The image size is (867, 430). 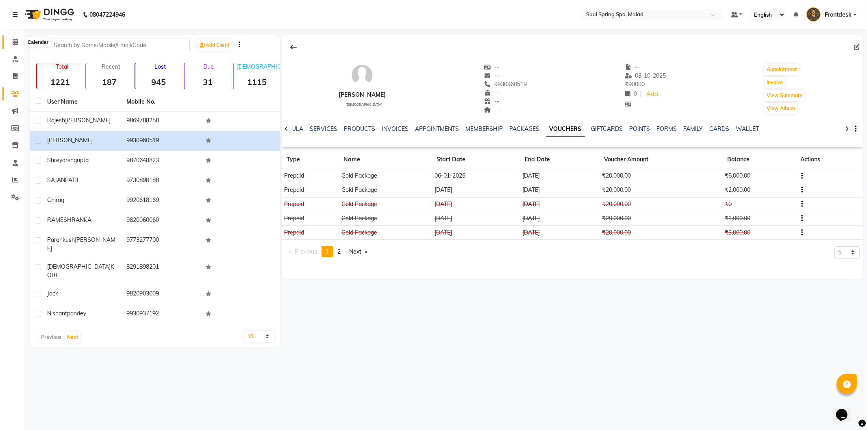 I want to click on span: gupta, so click(x=81, y=160).